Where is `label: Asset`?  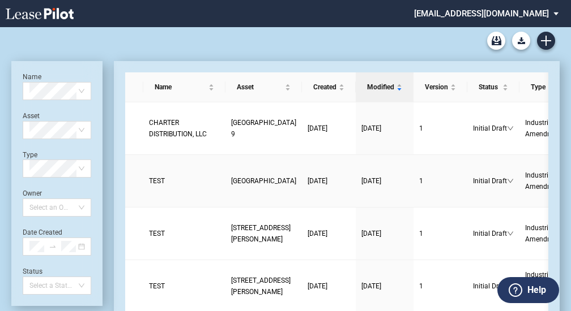 label: Asset is located at coordinates (31, 116).